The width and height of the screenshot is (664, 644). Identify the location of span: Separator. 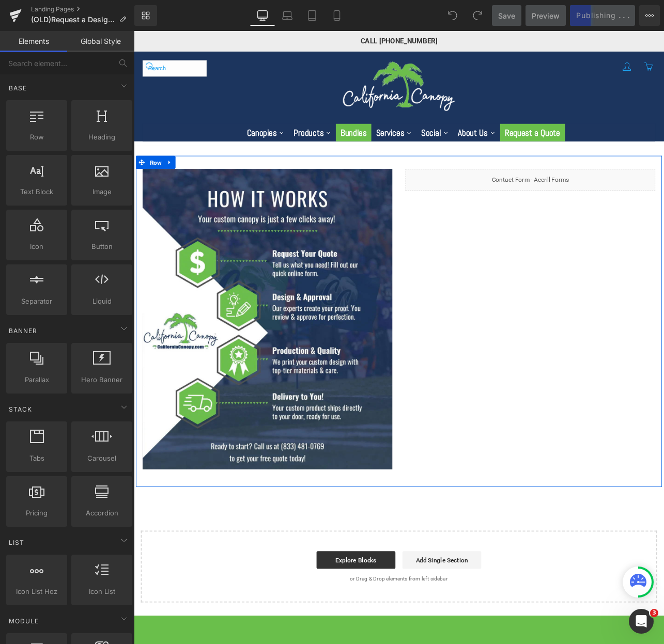
(36, 301).